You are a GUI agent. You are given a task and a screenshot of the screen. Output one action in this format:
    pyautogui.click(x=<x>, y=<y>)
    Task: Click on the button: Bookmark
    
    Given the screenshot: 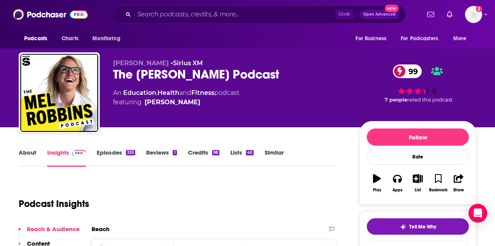 What is the action you would take?
    pyautogui.click(x=439, y=183)
    